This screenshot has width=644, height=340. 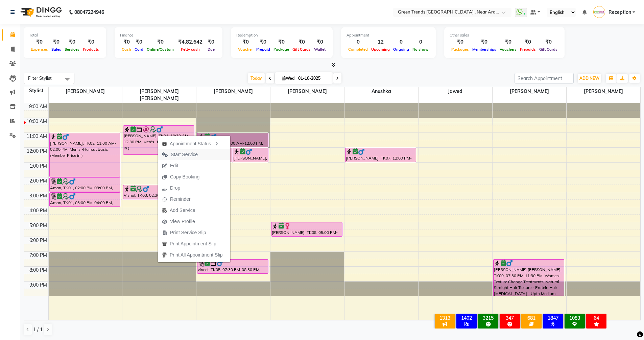 What do you see at coordinates (126, 49) in the screenshot?
I see `span: Cash` at bounding box center [126, 49].